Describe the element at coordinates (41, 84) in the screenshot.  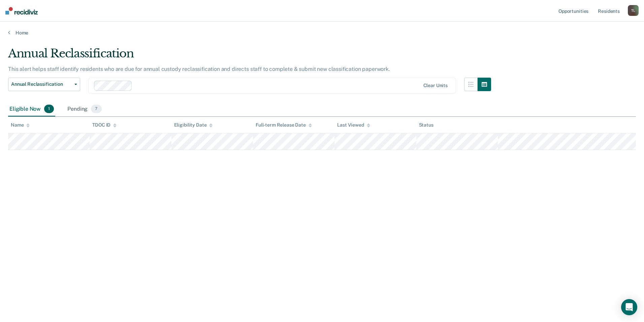
I see `span: Annual Reclassification` at that location.